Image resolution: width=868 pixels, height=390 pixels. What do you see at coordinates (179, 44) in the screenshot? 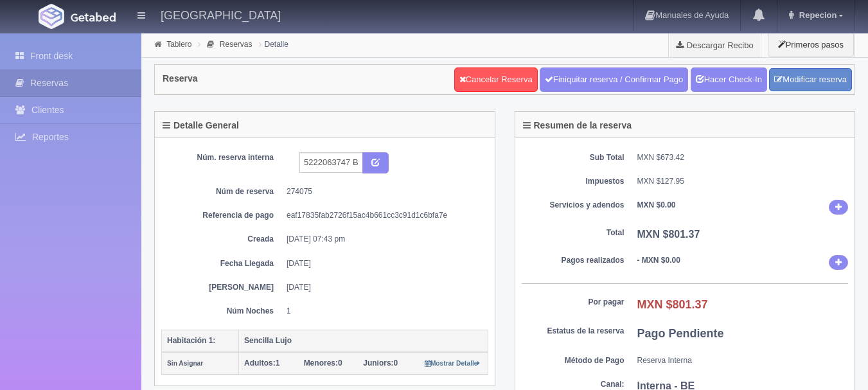
I see `a: Tablero` at bounding box center [179, 44].